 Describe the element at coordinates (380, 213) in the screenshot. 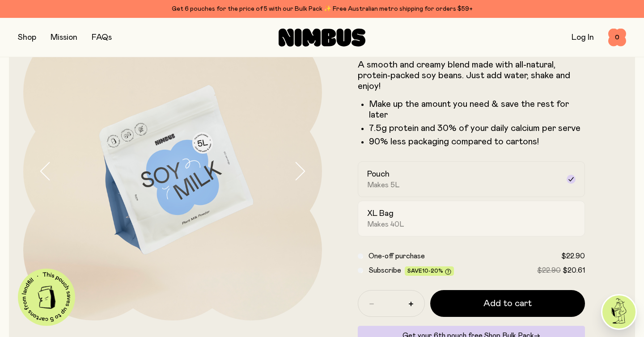

I see `h2: XL Bag` at that location.